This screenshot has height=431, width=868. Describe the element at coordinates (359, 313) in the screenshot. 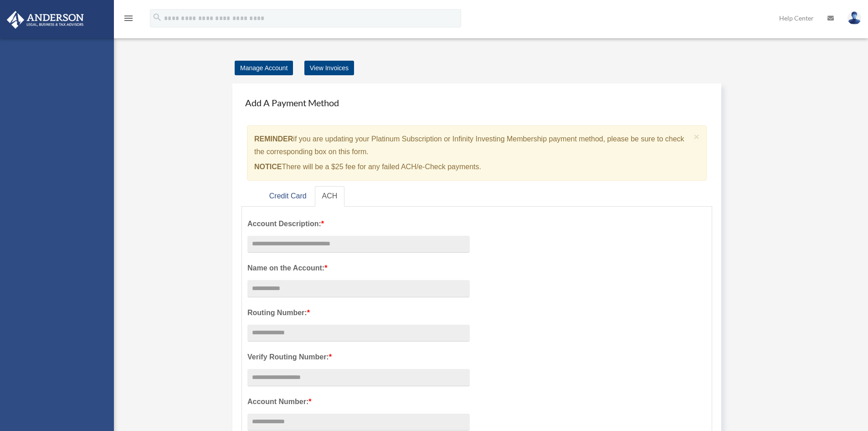

I see `label: Routing Number:` at that location.